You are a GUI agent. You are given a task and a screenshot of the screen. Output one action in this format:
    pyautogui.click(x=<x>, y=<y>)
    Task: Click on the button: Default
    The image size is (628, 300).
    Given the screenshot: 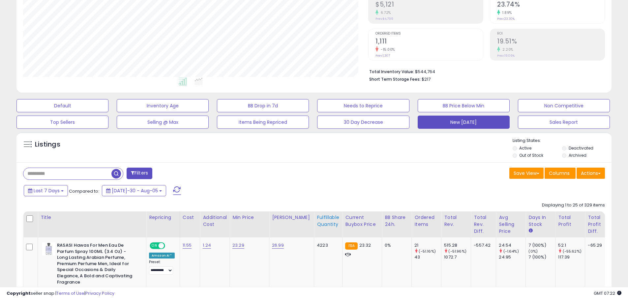 What is the action you would take?
    pyautogui.click(x=62, y=106)
    